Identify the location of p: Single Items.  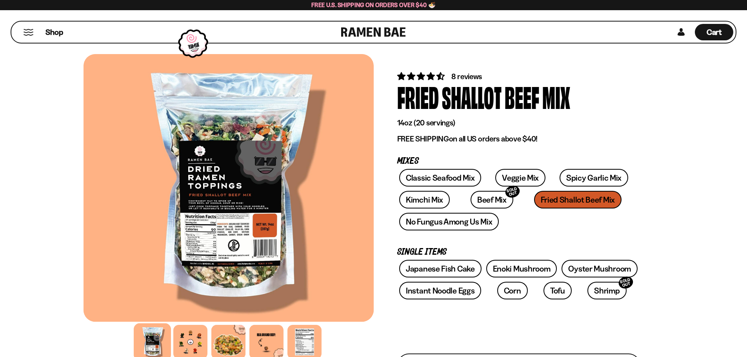
(519, 252).